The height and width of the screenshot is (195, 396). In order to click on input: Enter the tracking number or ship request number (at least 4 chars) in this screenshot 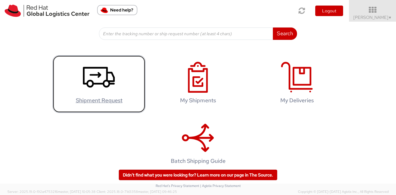, I will do `click(186, 34)`.